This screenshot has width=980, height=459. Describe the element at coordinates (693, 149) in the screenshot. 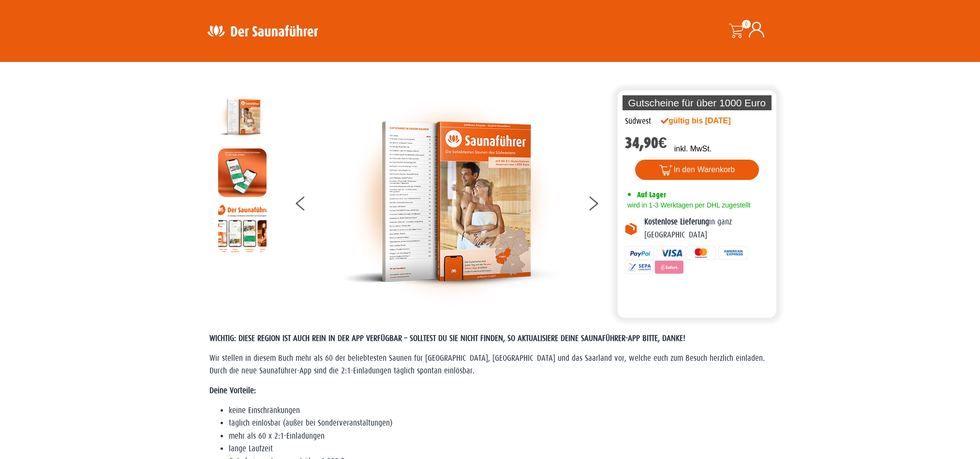

I see `p: inkl. MwSt.` at that location.